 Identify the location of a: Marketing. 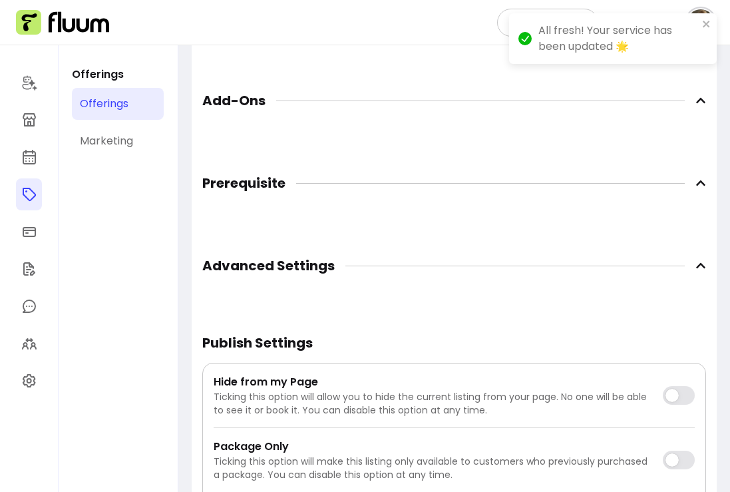
(118, 141).